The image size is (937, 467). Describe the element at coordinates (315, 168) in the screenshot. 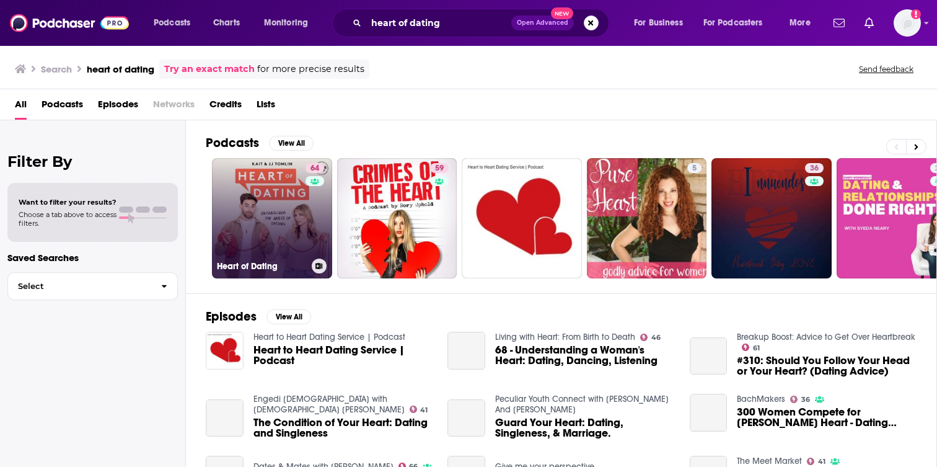

I see `a: 64` at that location.